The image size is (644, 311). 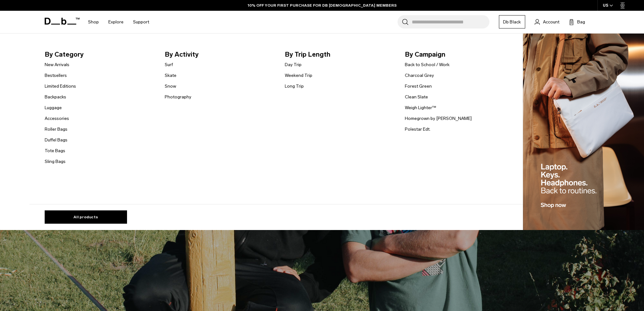 What do you see at coordinates (170, 75) in the screenshot?
I see `a: Skate` at bounding box center [170, 75].